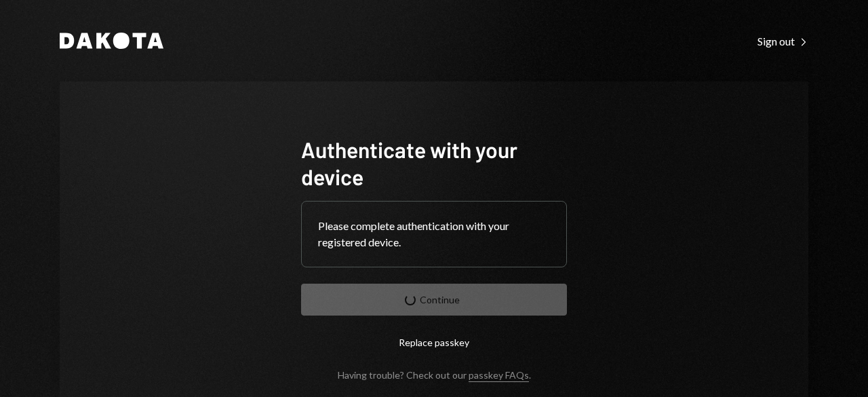 The image size is (868, 397). I want to click on div: Sign out, so click(782, 42).